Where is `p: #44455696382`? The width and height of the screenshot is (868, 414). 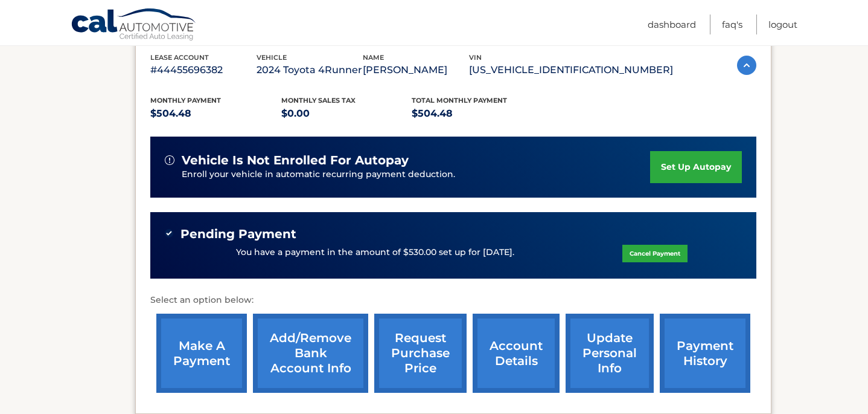
p: #44455696382 is located at coordinates (204, 70).